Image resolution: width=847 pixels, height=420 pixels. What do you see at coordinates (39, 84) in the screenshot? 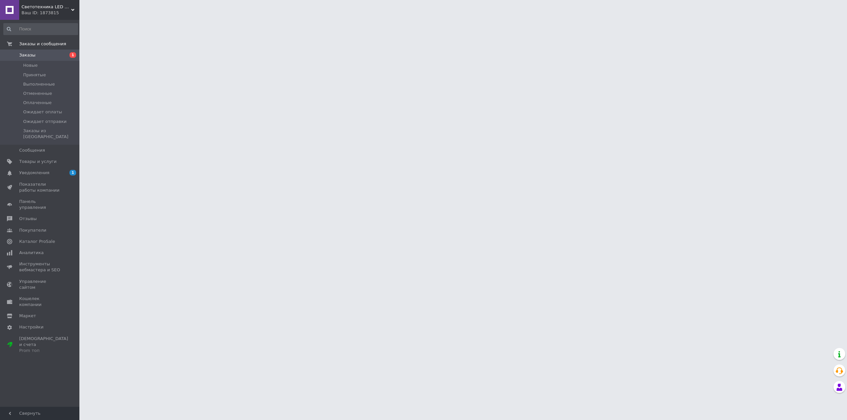
I see `span: Выполненные` at bounding box center [39, 84].